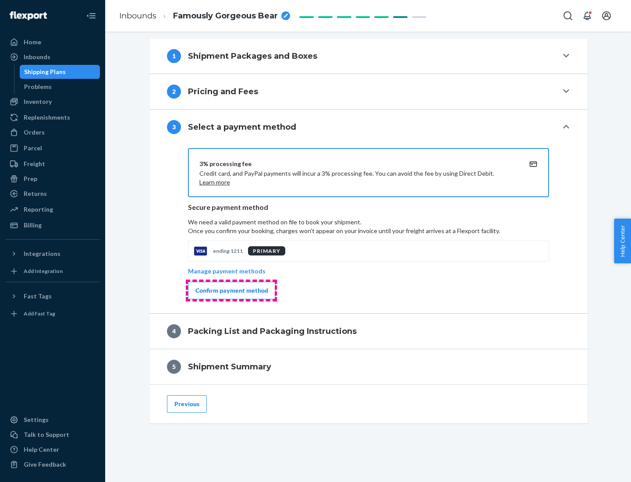 This screenshot has height=482, width=631. What do you see at coordinates (174, 56) in the screenshot?
I see `div: 1` at bounding box center [174, 56].